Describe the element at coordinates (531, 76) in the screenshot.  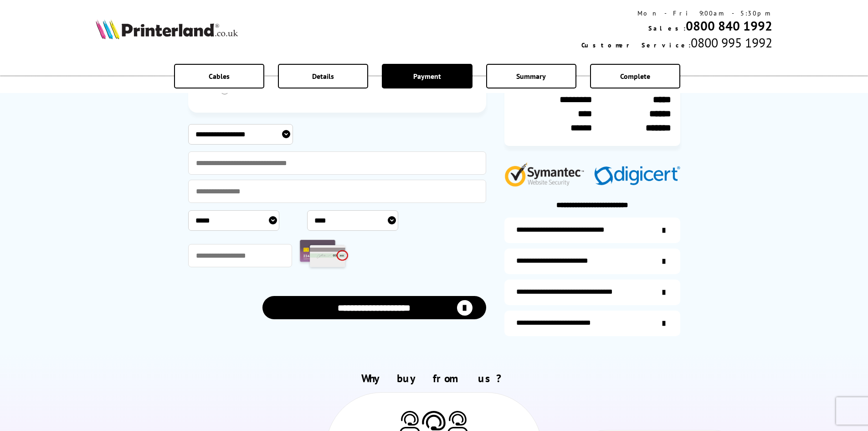
I see `span: Summary` at that location.